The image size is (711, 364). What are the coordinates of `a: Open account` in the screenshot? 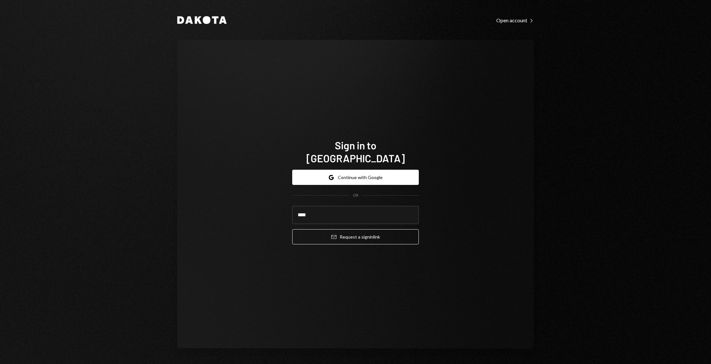 It's located at (515, 20).